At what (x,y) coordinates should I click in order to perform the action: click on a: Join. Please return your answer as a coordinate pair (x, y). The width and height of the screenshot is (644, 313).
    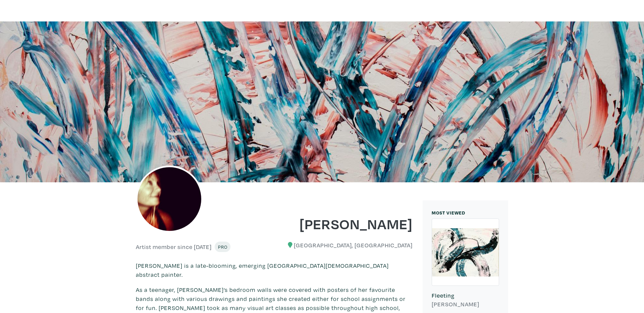
    Looking at the image, I should click on (625, 11).